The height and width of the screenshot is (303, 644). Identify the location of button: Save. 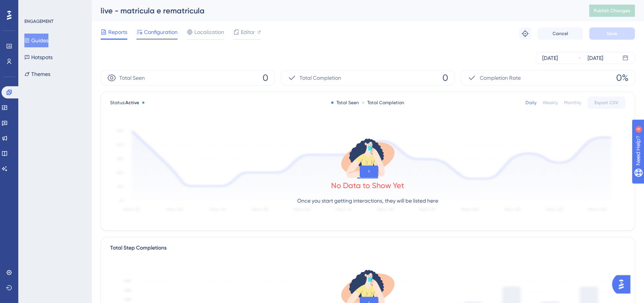
(612, 33).